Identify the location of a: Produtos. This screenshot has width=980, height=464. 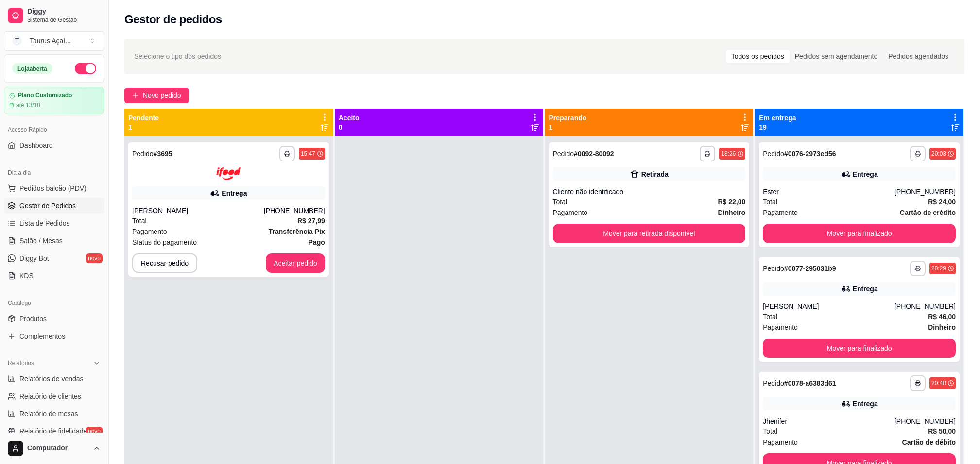
(54, 318).